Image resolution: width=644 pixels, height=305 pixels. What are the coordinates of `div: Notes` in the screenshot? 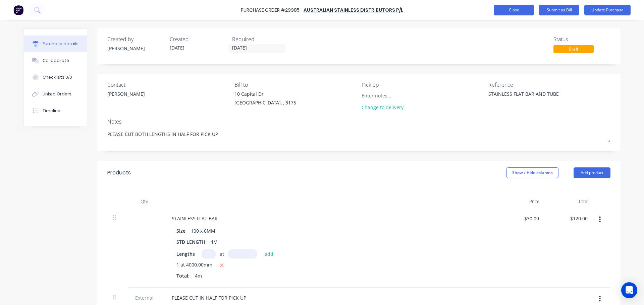 It's located at (359, 122).